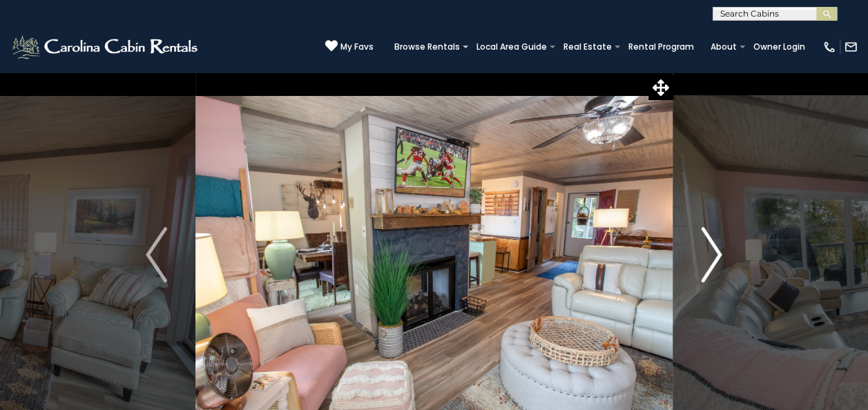  What do you see at coordinates (661, 47) in the screenshot?
I see `a: Rental Program` at bounding box center [661, 47].